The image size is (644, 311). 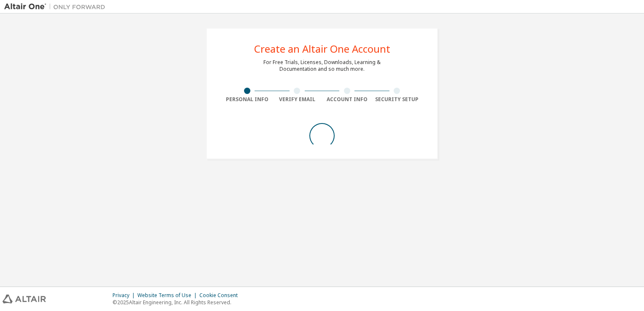 I want to click on div: Cookie Consent, so click(x=221, y=295).